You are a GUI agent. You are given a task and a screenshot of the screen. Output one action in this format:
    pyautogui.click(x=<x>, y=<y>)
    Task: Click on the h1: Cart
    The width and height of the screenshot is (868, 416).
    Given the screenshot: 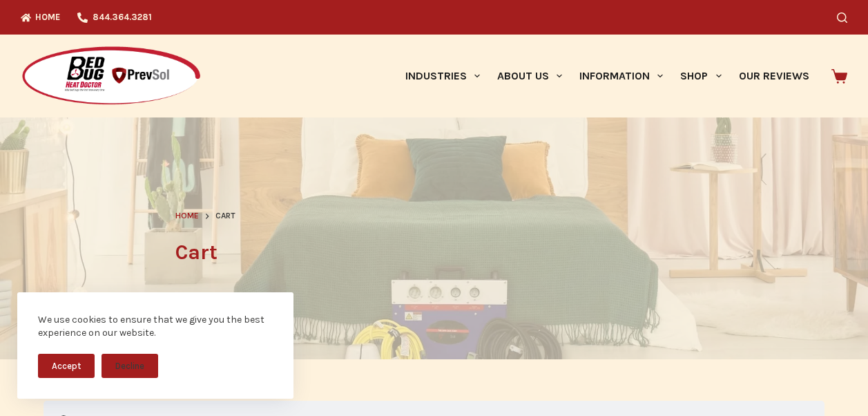 What is the action you would take?
    pyautogui.click(x=434, y=252)
    